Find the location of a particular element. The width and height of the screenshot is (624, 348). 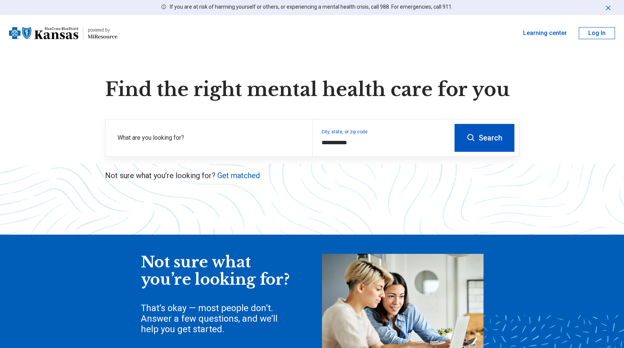

button: Log In is located at coordinates (597, 33).